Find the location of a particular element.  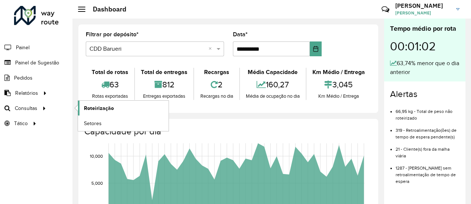

h2: Dashboard is located at coordinates (106, 9).